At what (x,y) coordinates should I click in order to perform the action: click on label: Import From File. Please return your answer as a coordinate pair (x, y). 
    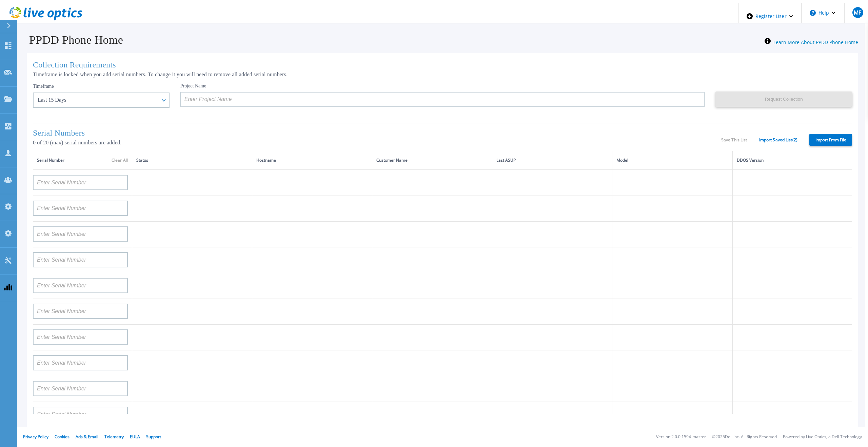
    Looking at the image, I should click on (831, 140).